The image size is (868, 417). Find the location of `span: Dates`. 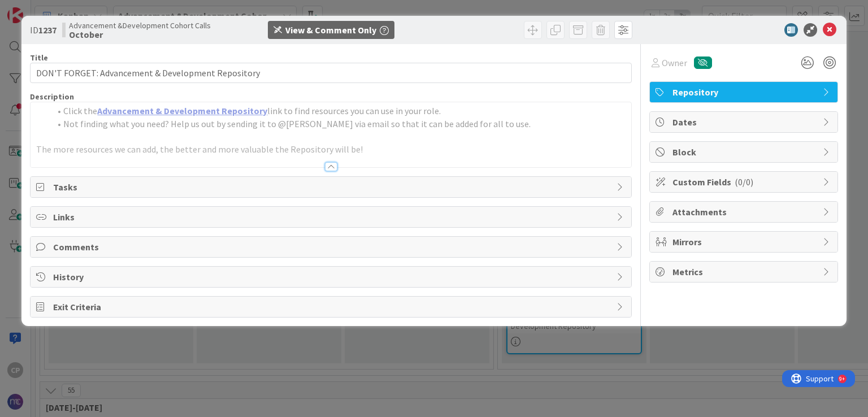

span: Dates is located at coordinates (744, 122).